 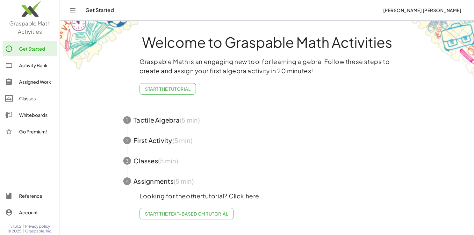 What do you see at coordinates (267, 161) in the screenshot?
I see `button: 3Classes(5 min)` at bounding box center [267, 161].